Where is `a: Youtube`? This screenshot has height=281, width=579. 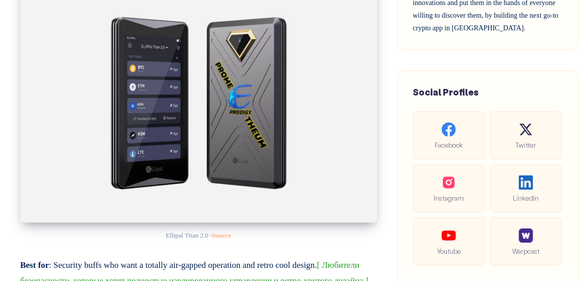 a: Youtube is located at coordinates (449, 241).